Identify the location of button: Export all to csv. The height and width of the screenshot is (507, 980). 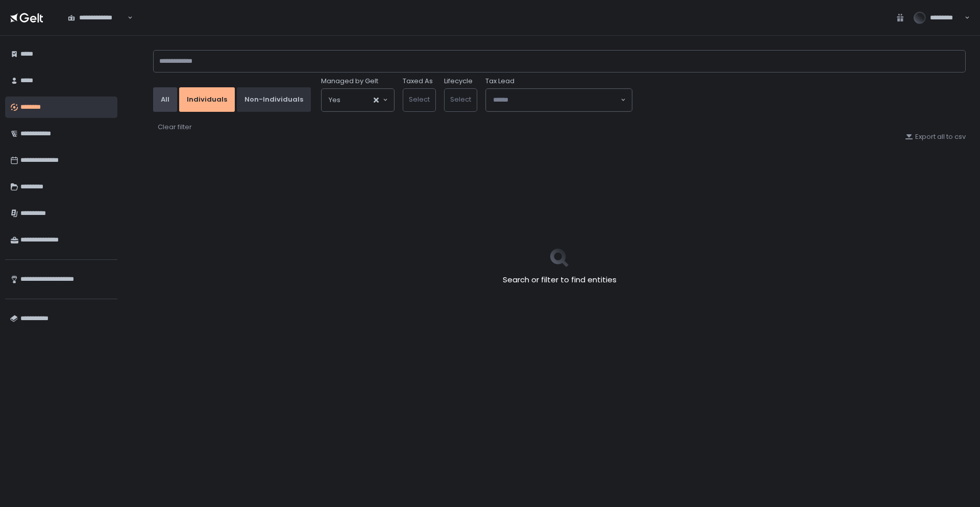
(935, 137).